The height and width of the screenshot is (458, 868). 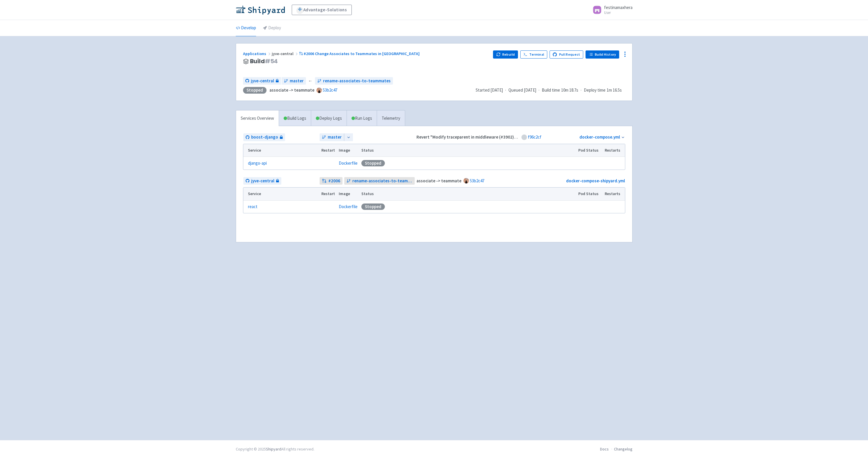 What do you see at coordinates (260, 10) in the screenshot?
I see `img: Shipyard logo` at bounding box center [260, 10].